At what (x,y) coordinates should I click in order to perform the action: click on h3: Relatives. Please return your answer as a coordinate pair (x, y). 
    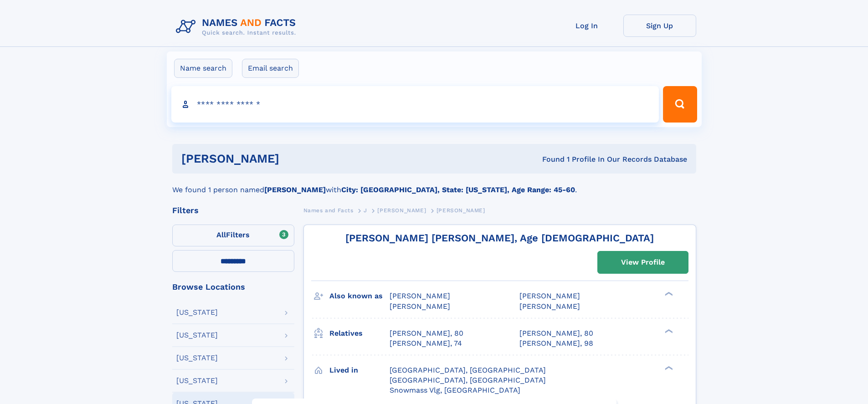
    Looking at the image, I should click on (360, 334).